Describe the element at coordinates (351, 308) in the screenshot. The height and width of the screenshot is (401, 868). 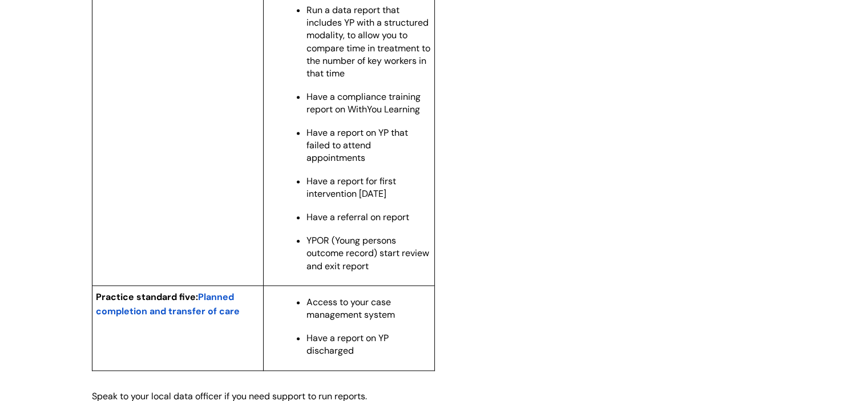
I see `span: Access to your case management system` at that location.